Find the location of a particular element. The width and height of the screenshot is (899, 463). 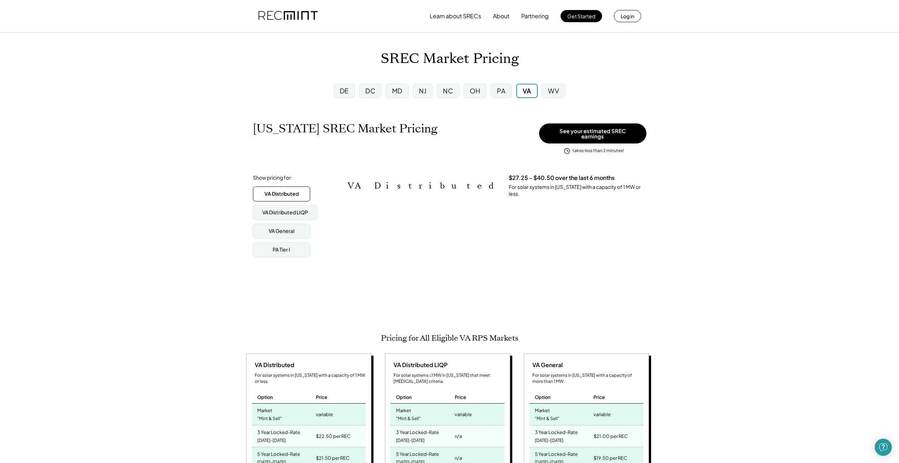

div: Show pricing for: is located at coordinates (273, 178).